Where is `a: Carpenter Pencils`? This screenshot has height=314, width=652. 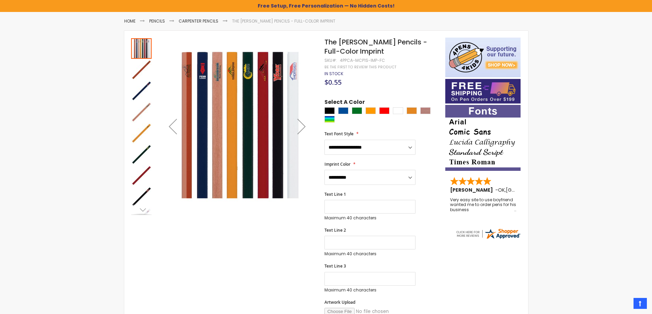
a: Carpenter Pencils is located at coordinates (198, 21).